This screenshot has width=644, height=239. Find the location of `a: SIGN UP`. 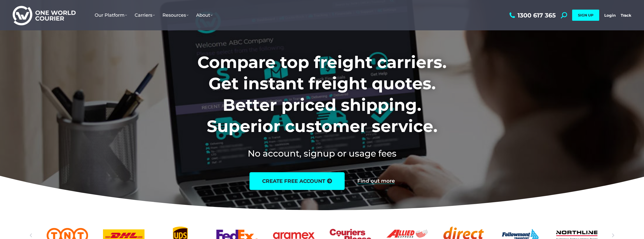

a: SIGN UP is located at coordinates (585, 15).